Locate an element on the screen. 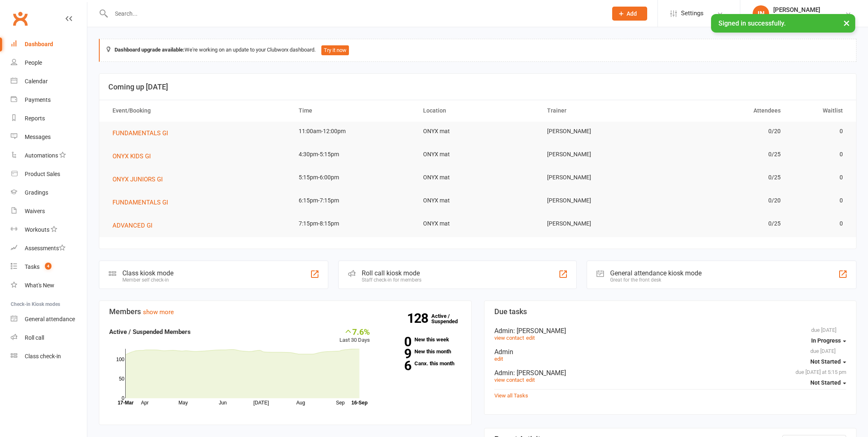 This screenshot has height=437, width=868. div: Roll call kiosk mode is located at coordinates (392, 273).